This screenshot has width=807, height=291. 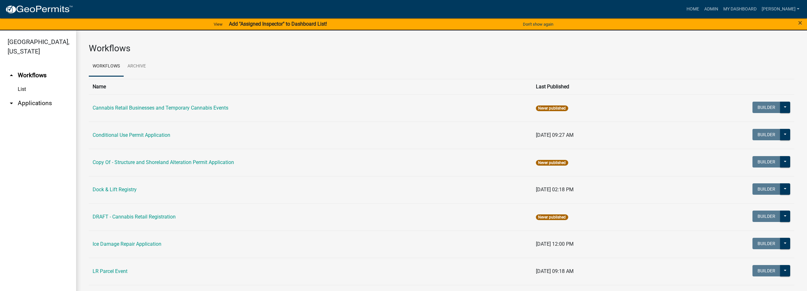 I want to click on i: arrow_drop_down, so click(x=11, y=103).